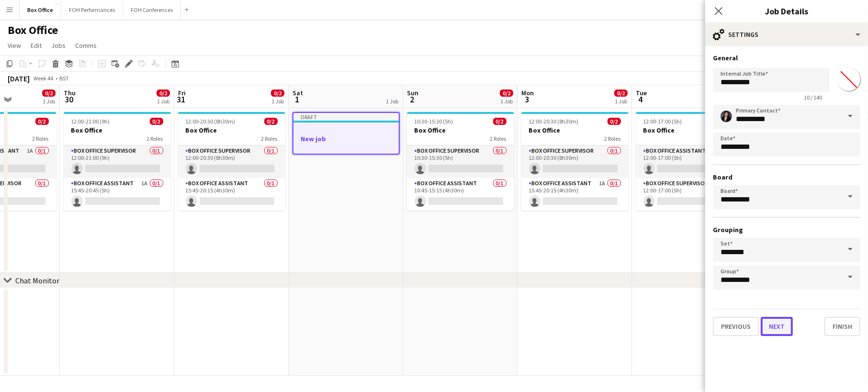 This screenshot has width=868, height=392. Describe the element at coordinates (298, 93) in the screenshot. I see `span: Sat` at that location.